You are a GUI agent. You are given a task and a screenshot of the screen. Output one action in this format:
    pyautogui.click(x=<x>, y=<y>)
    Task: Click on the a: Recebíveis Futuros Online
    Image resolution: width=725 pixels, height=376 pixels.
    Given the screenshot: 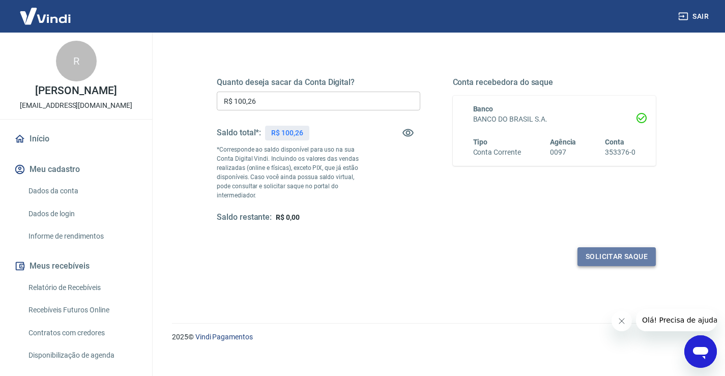 What is the action you would take?
    pyautogui.click(x=82, y=310)
    